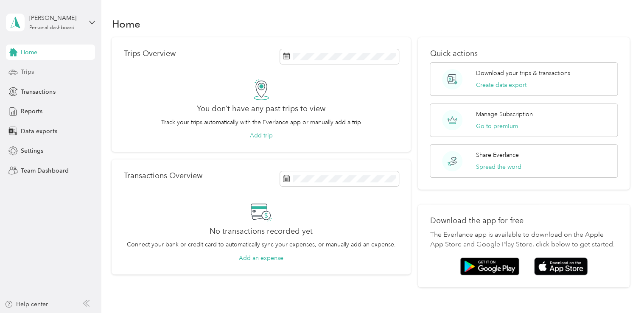  Describe the element at coordinates (261, 136) in the screenshot. I see `button: Add trip` at that location.